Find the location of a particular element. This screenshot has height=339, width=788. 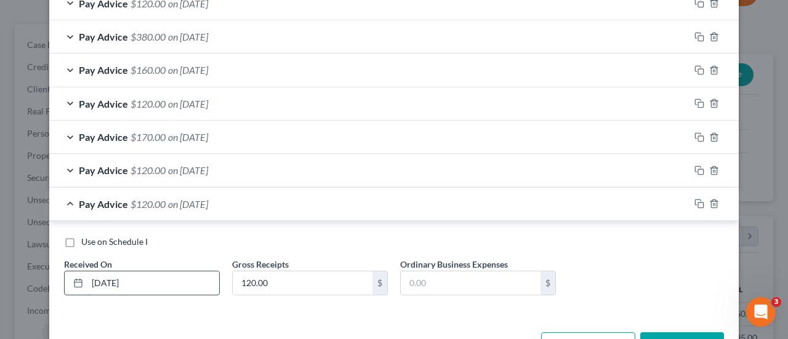

label: Gross Receipts is located at coordinates (261, 264).